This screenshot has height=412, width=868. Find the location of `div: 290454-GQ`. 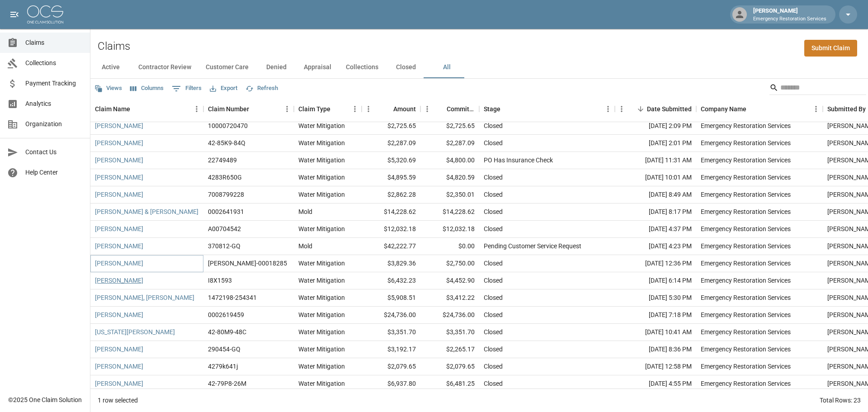

div: 290454-GQ is located at coordinates (224, 349).